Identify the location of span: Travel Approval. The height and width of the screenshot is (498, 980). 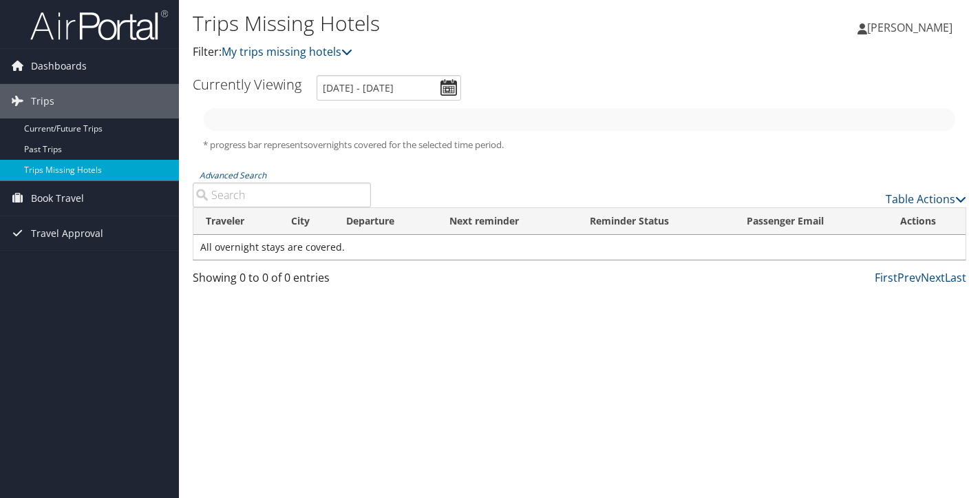
(67, 233).